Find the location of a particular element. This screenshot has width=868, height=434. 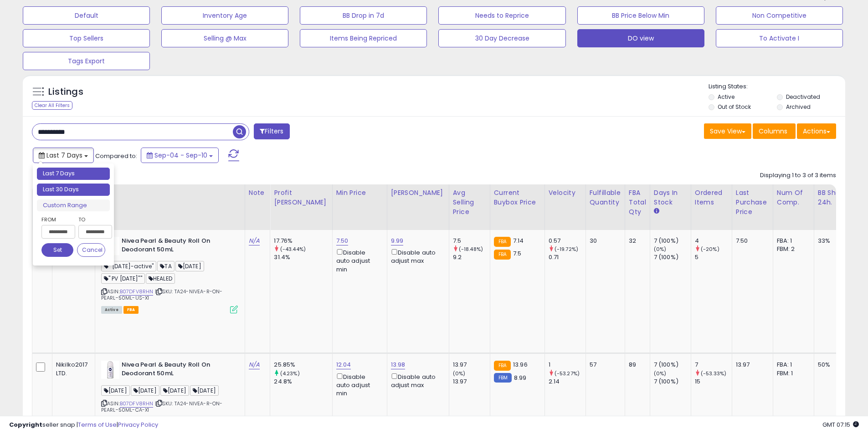

label: Deactivated is located at coordinates (803, 97).